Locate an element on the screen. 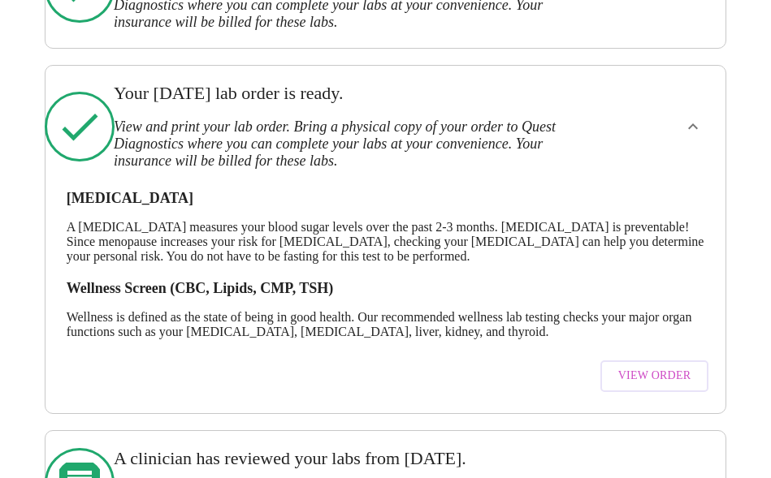 This screenshot has height=478, width=771. h3: View and print your lab order. Bring a physical copy of your order to Quest Diagnostics where you... is located at coordinates (351, 144).